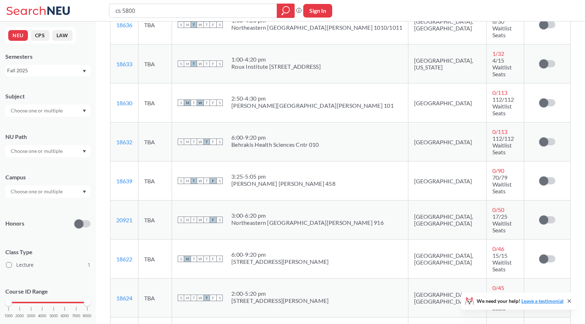 Image resolution: width=585 pixels, height=324 pixels. I want to click on span: 1000, so click(9, 315).